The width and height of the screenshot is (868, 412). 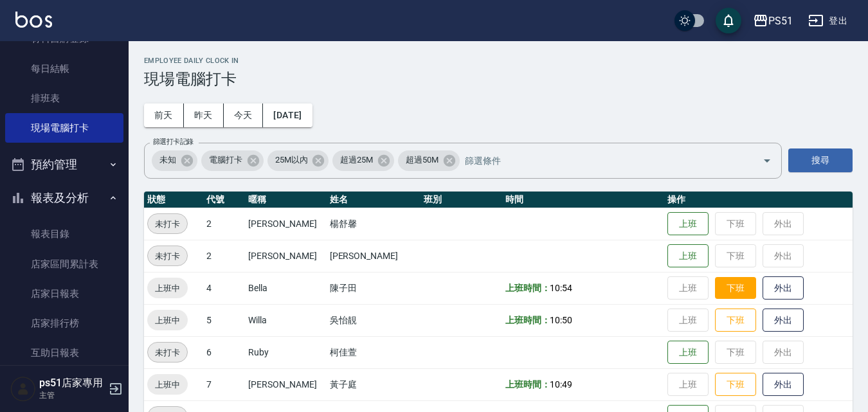 What do you see at coordinates (498, 61) in the screenshot?
I see `h2: Employee Daily Clock In` at bounding box center [498, 61].